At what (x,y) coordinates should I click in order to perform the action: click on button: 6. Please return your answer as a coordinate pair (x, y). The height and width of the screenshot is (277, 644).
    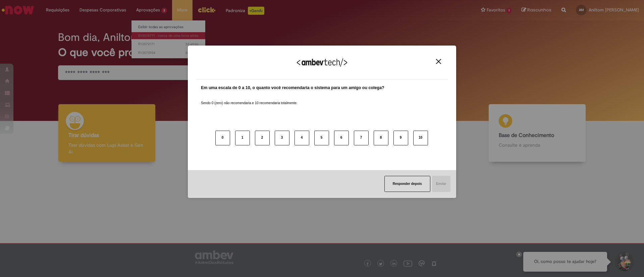
    Looking at the image, I should click on (342, 138).